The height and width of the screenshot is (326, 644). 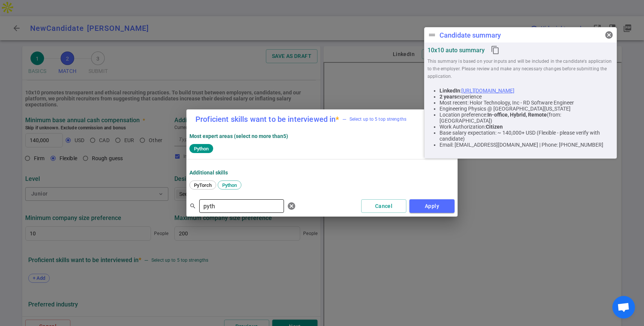 I want to click on span: drag_handle, so click(x=432, y=35).